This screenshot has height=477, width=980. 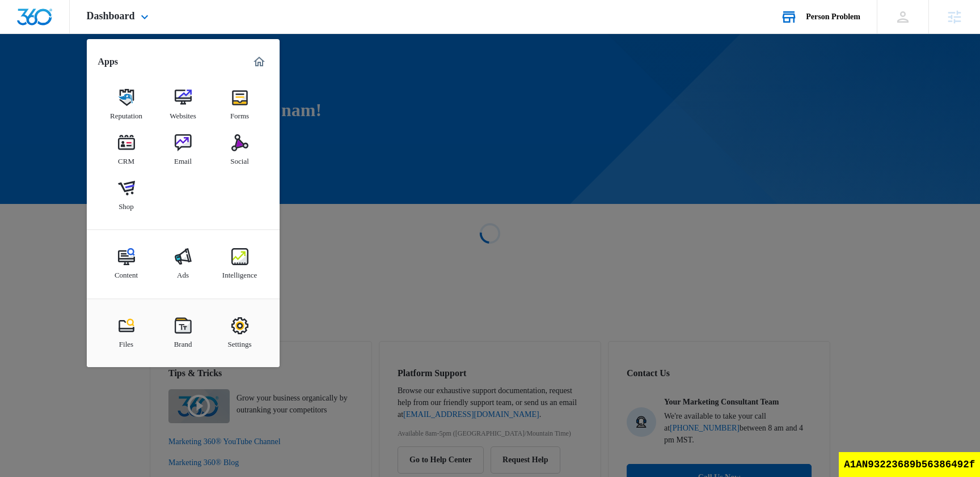 I want to click on div: Forms, so click(x=240, y=114).